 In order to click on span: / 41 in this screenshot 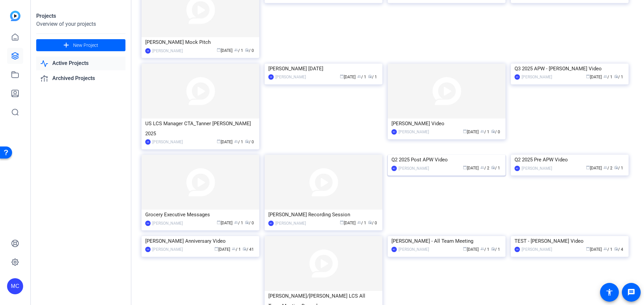, I will do `click(248, 250)`.